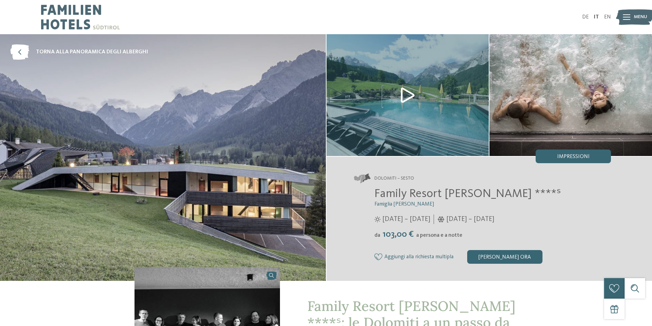 This screenshot has height=326, width=652. I want to click on i: Orari d'apertura inverno, so click(441, 219).